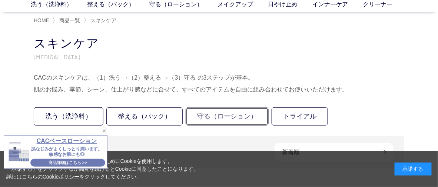  What do you see at coordinates (334, 152) in the screenshot?
I see `div: 新着順` at bounding box center [334, 152].